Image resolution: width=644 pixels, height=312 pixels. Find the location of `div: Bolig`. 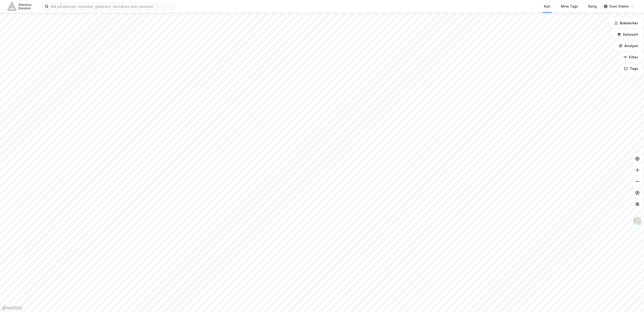

div: Bolig is located at coordinates (593, 7).